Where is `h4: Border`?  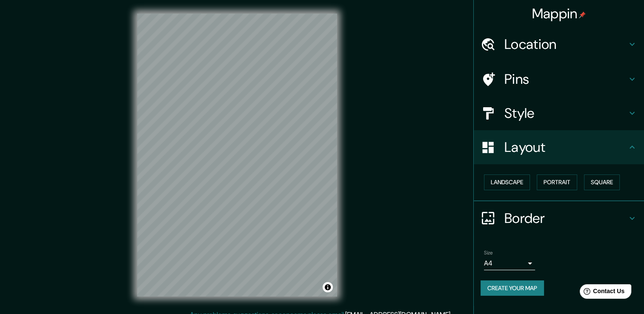
h4: Border is located at coordinates (565, 218).